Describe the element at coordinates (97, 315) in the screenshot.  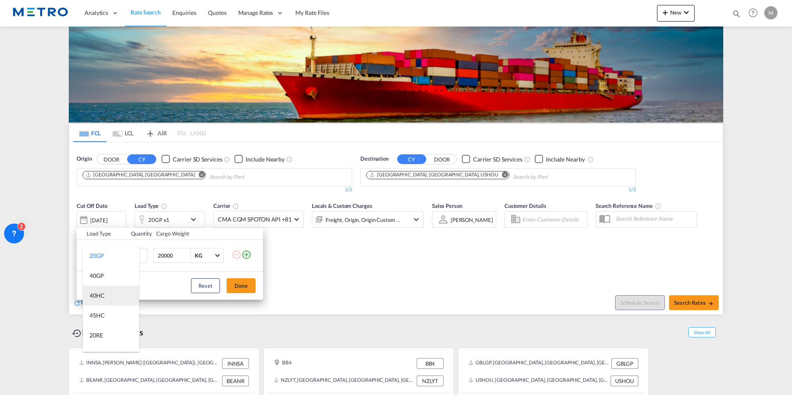
I see `div: 45HC` at that location.